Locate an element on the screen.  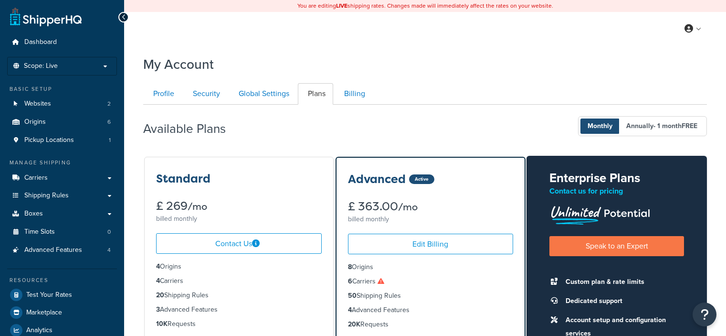
span: Carriers is located at coordinates (36, 178).